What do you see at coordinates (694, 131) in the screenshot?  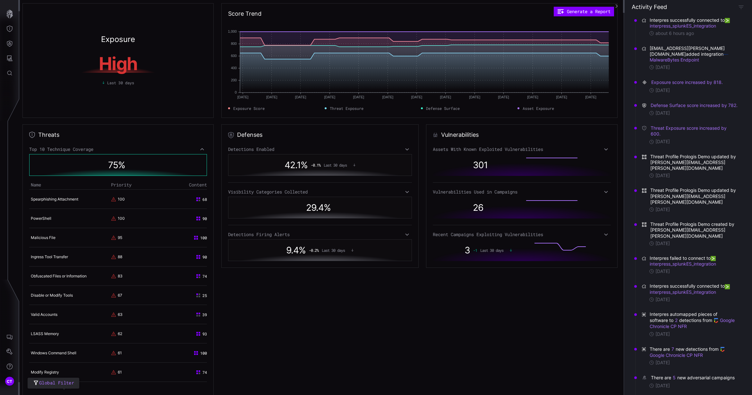 I see `button: Threat Exposure score increased by 600.` at bounding box center [694, 131].